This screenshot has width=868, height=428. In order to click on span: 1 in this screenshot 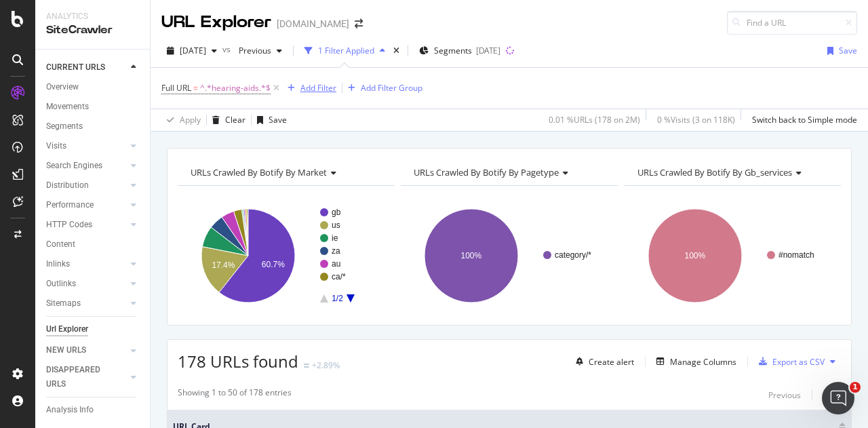, I will do `click(855, 388)`.